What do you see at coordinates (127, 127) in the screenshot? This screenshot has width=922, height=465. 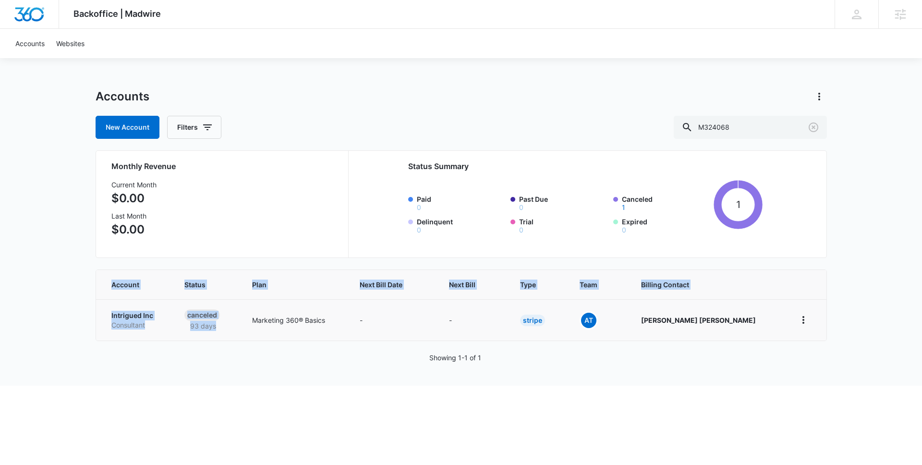 I see `a: New Account` at bounding box center [127, 127].